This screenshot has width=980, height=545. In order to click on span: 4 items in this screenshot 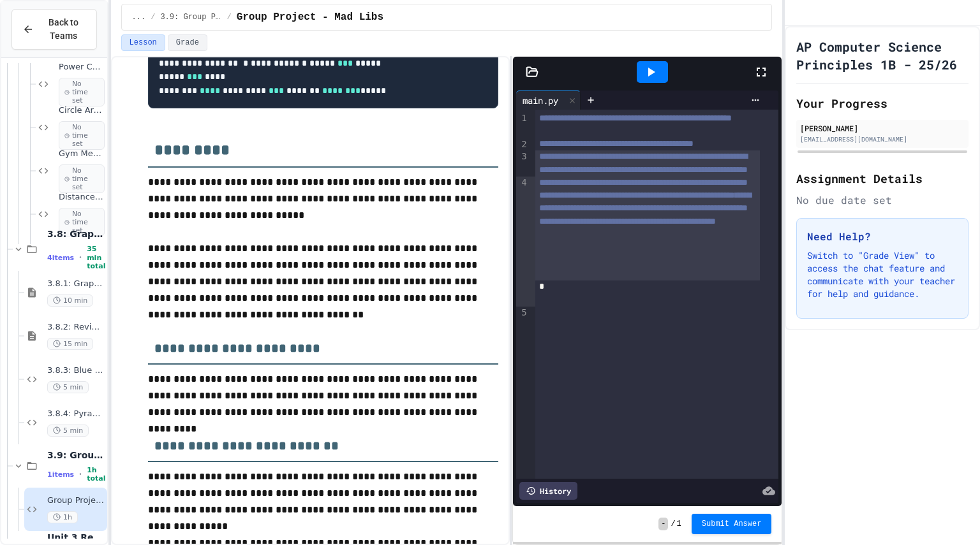, I will do `click(60, 258)`.